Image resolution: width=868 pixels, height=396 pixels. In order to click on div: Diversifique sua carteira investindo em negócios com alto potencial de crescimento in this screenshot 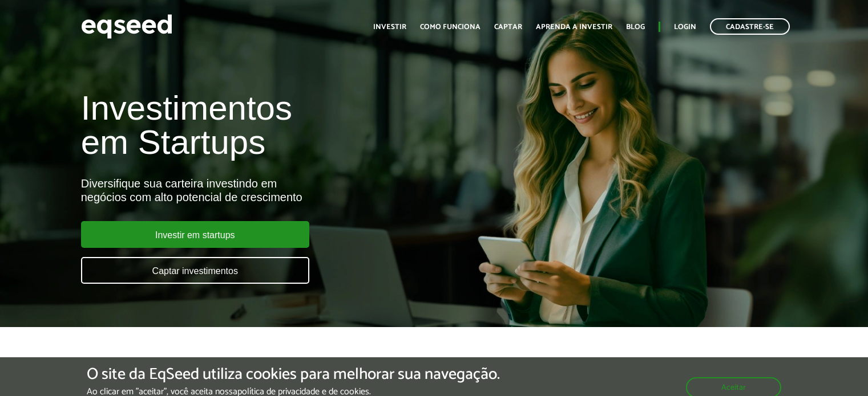, I will do `click(289, 191)`.